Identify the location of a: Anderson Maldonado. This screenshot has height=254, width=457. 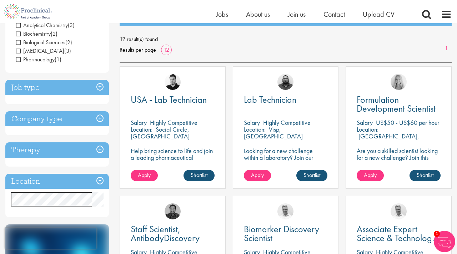
(172, 82).